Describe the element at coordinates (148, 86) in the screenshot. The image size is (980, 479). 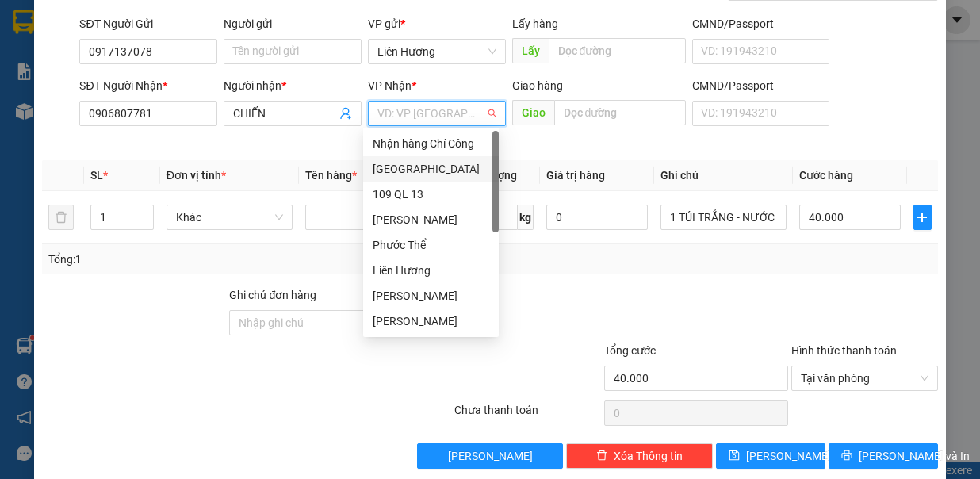
I see `div: SĐT Người Nhận` at that location.